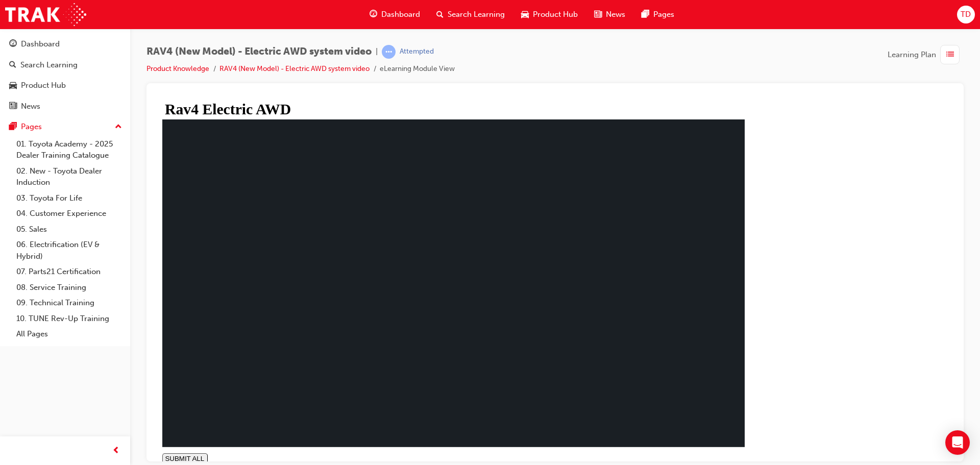 The image size is (980, 465). Describe the element at coordinates (69, 229) in the screenshot. I see `a: 05. Sales` at that location.